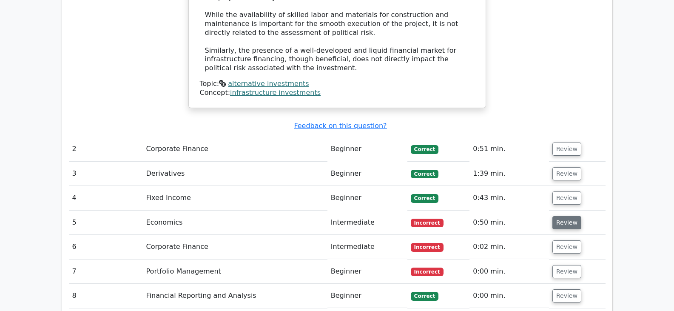  Describe the element at coordinates (268, 83) in the screenshot. I see `a: alternative investments` at that location.